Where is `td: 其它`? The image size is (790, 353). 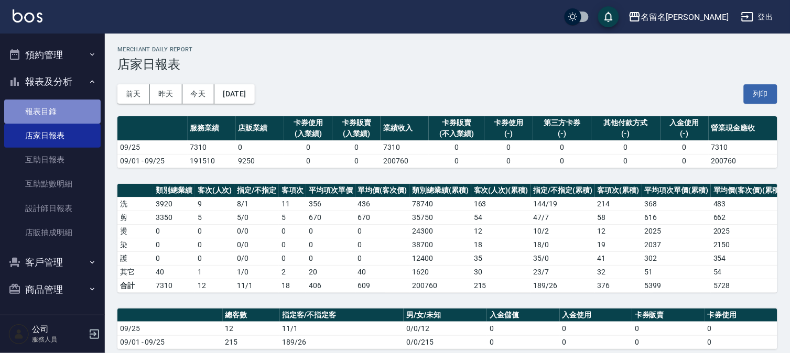
td: 其它 is located at coordinates (135, 272).